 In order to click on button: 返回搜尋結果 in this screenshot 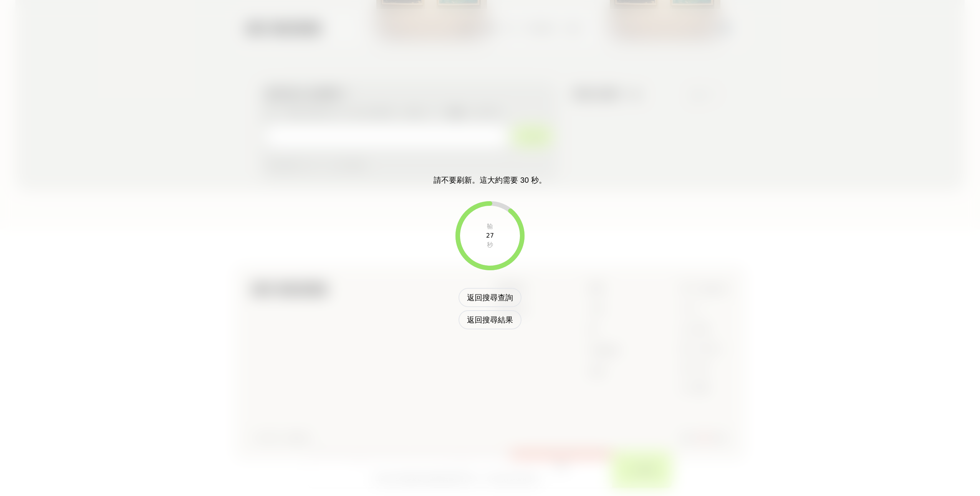, I will do `click(490, 320)`.